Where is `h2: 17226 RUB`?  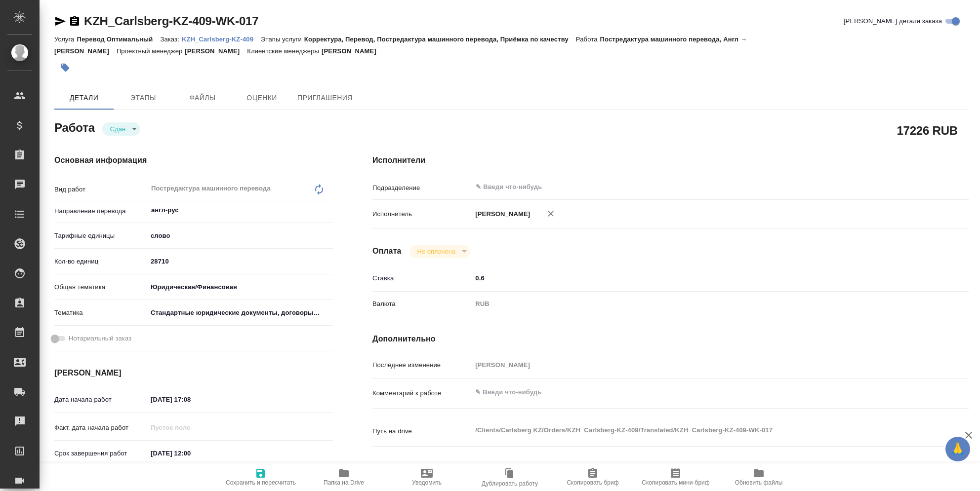
h2: 17226 RUB is located at coordinates (927, 130).